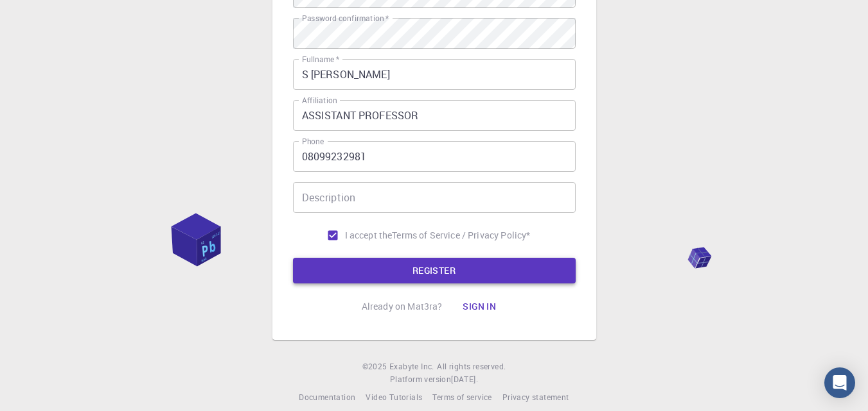 The image size is (868, 411). Describe the element at coordinates (376, 367) in the screenshot. I see `span: © 2025` at that location.